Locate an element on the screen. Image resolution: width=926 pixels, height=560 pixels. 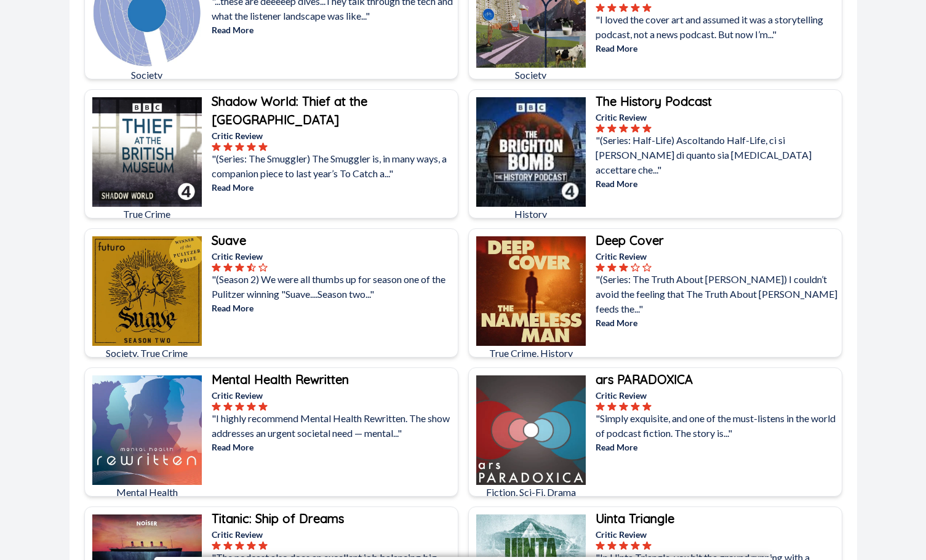
b: Uinta Triangle is located at coordinates (635, 518).